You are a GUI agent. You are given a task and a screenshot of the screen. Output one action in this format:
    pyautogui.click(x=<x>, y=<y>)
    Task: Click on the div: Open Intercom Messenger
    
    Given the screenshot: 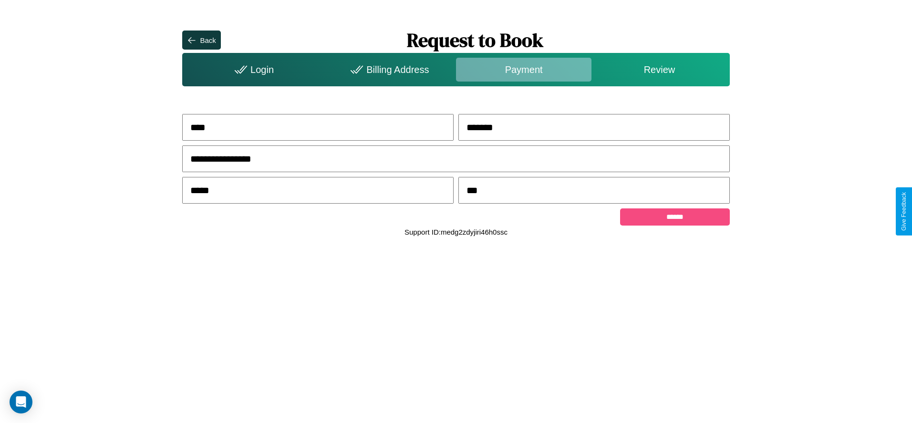 What is the action you would take?
    pyautogui.click(x=21, y=402)
    